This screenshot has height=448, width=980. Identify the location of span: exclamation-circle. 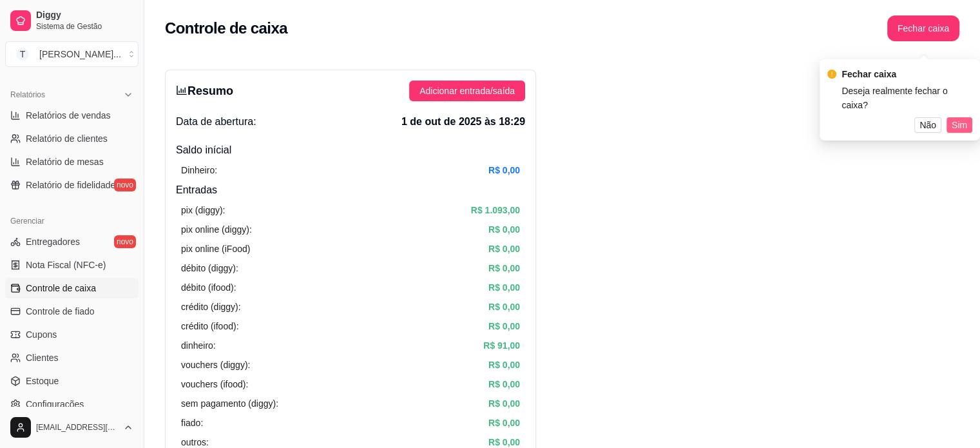
(832, 74).